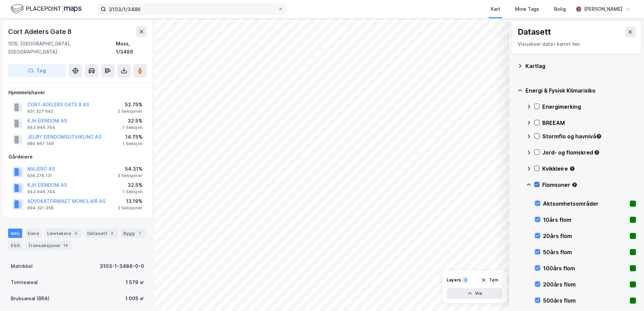  I want to click on div: Layers, so click(454, 280).